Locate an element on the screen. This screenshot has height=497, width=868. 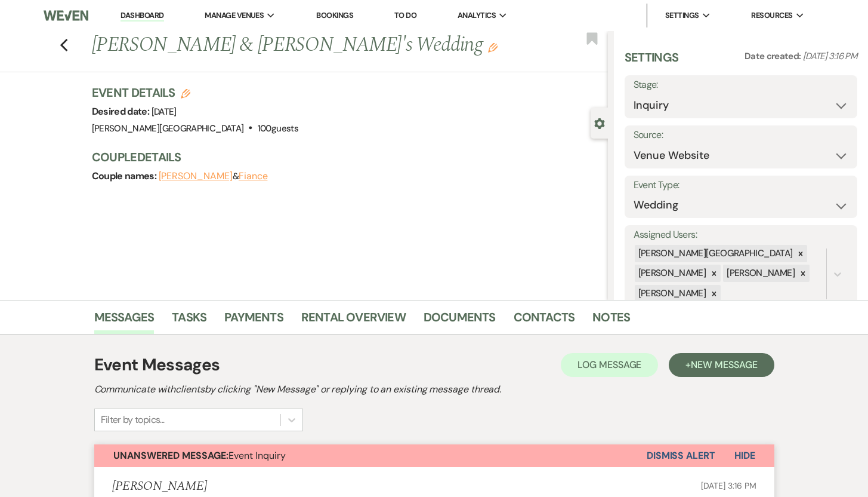
span: 100 guests is located at coordinates (278, 129).